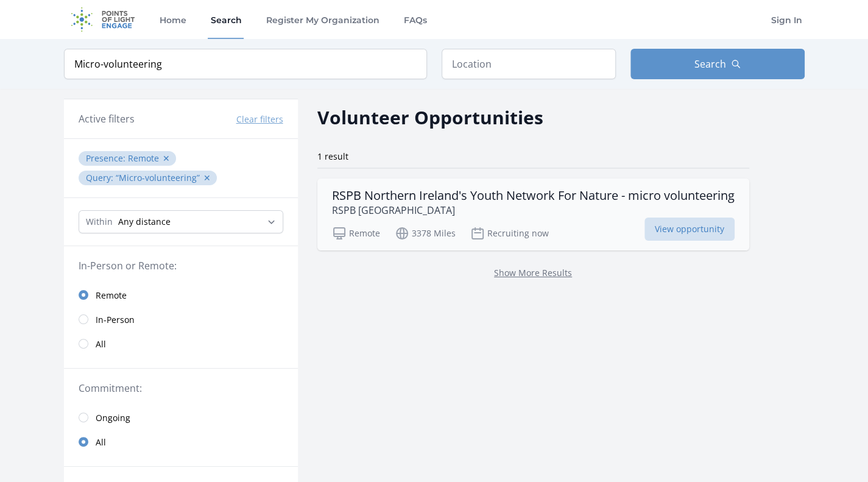 Image resolution: width=868 pixels, height=482 pixels. What do you see at coordinates (181, 222) in the screenshot?
I see `select: Search Radius` at bounding box center [181, 222].